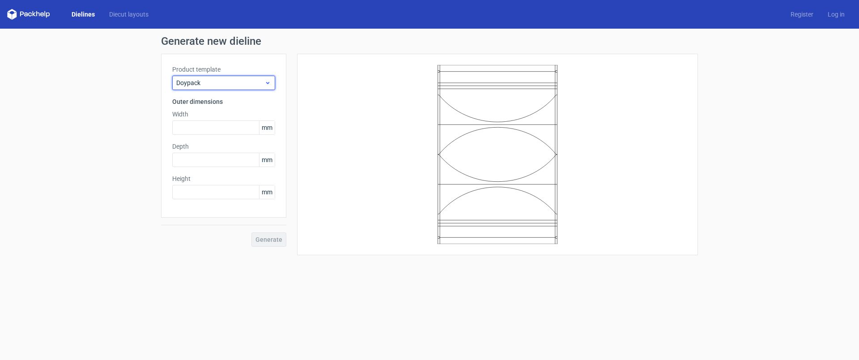  What do you see at coordinates (129, 14) in the screenshot?
I see `a: Diecut layouts` at bounding box center [129, 14].